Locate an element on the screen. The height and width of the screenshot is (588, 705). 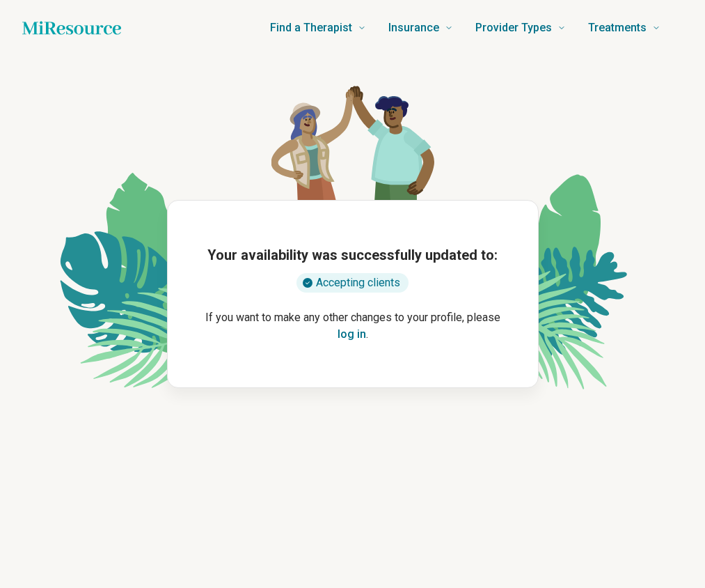
div: Accepting clients is located at coordinates (352, 283).